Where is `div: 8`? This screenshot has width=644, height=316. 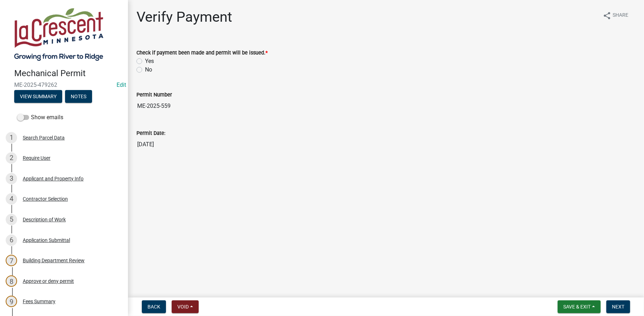 div: 8 is located at coordinates (11, 281).